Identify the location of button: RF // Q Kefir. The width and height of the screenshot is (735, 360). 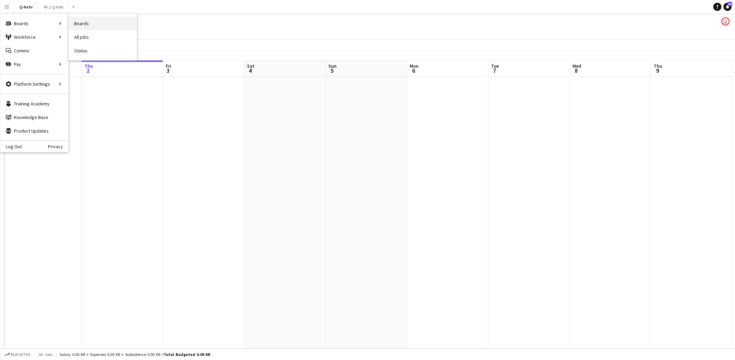
(54, 7).